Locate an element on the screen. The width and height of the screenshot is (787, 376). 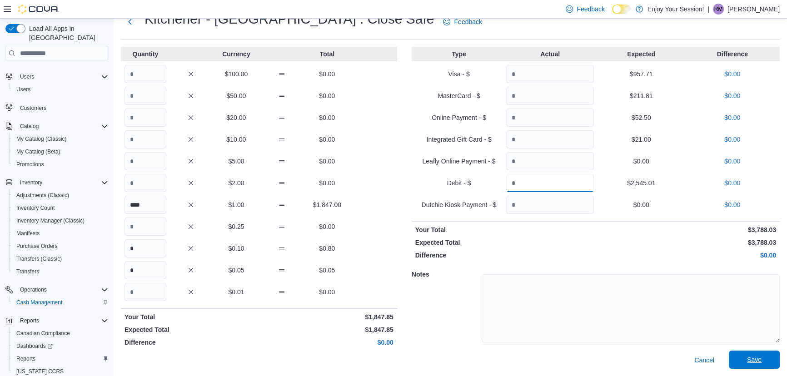
p: $1,847.85 is located at coordinates (327, 317).